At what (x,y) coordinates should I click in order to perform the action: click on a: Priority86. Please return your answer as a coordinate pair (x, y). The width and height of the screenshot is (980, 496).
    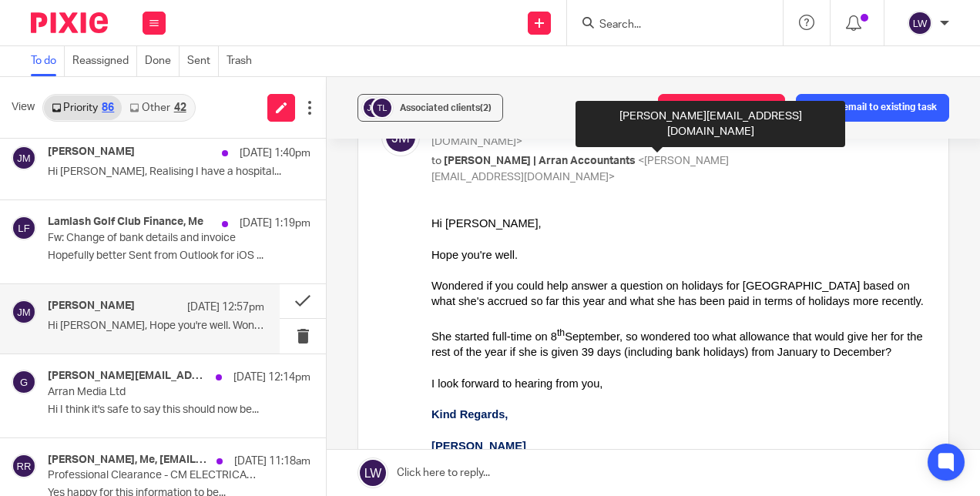
    Looking at the image, I should click on (82, 108).